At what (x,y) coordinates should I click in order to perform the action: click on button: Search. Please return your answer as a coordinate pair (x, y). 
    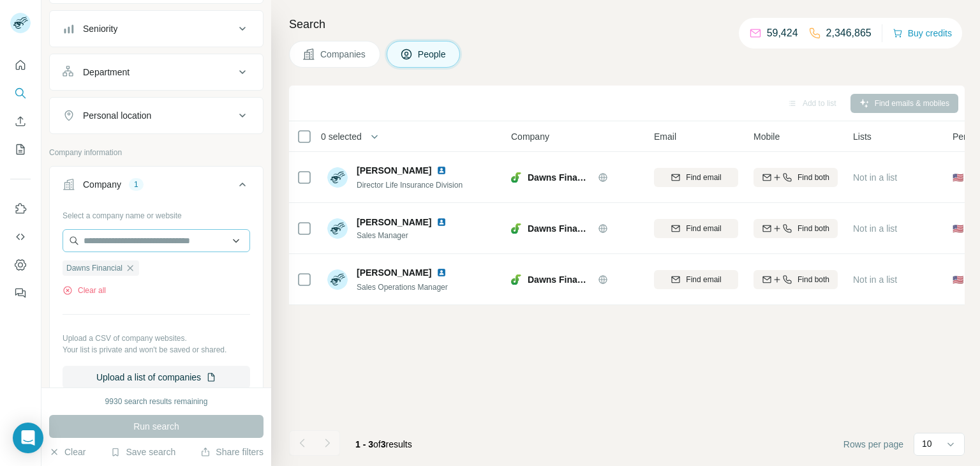
    Looking at the image, I should click on (21, 93).